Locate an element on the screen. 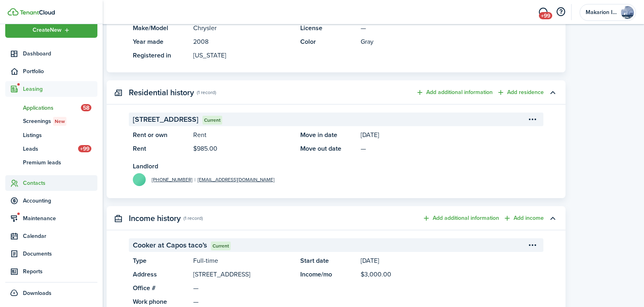 This screenshot has height=307, width=644. panel-main-title: Move in date is located at coordinates (329, 135).